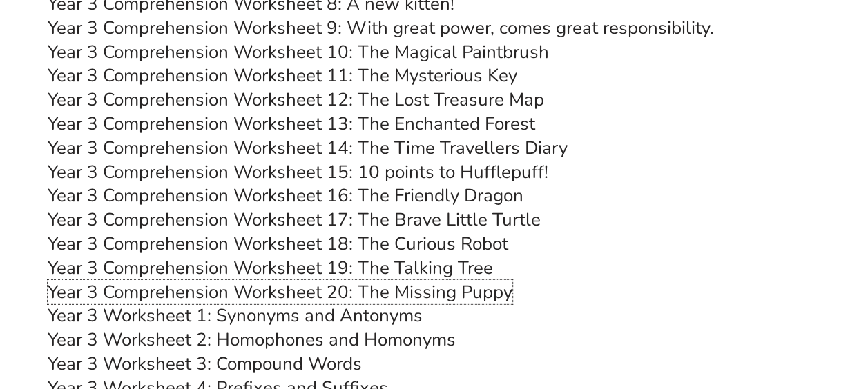  I want to click on a: Year 3 Comprehension Worksheet 17: The Brave Little Turtle, so click(294, 220).